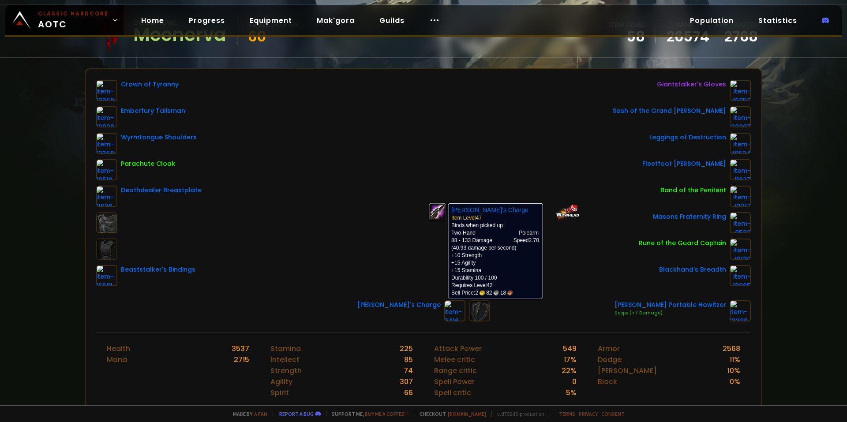  I want to click on div: Giantstalker's Gloves, so click(691, 84).